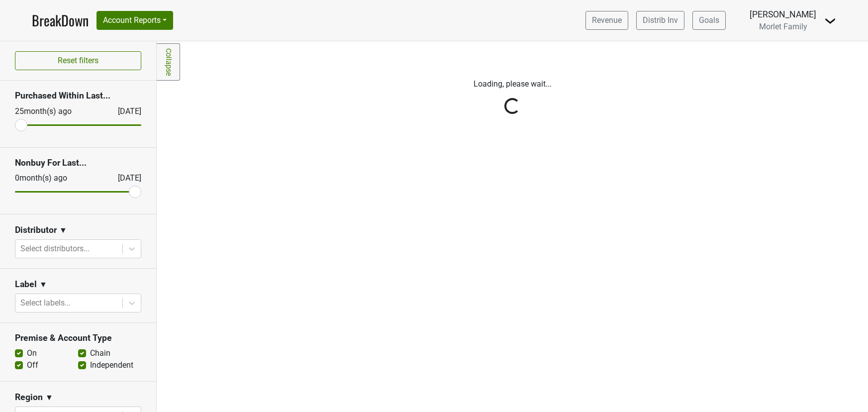 The height and width of the screenshot is (412, 868). What do you see at coordinates (660, 21) in the screenshot?
I see `a: Distrib Inv` at bounding box center [660, 21].